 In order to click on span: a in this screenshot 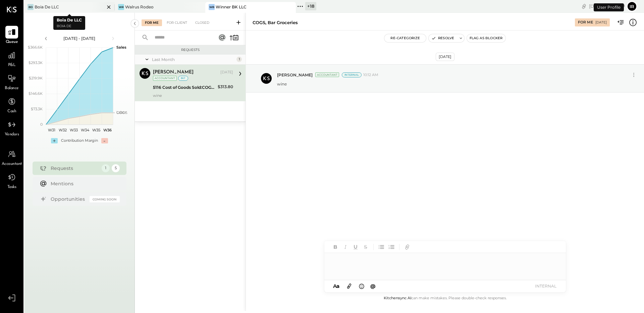, I will do `click(338, 286)`.